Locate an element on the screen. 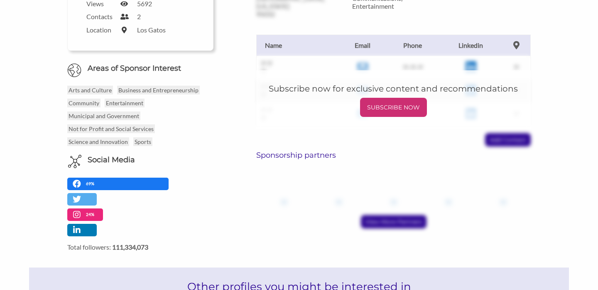 The height and width of the screenshot is (290, 598). label: Los Gatos is located at coordinates (151, 30).